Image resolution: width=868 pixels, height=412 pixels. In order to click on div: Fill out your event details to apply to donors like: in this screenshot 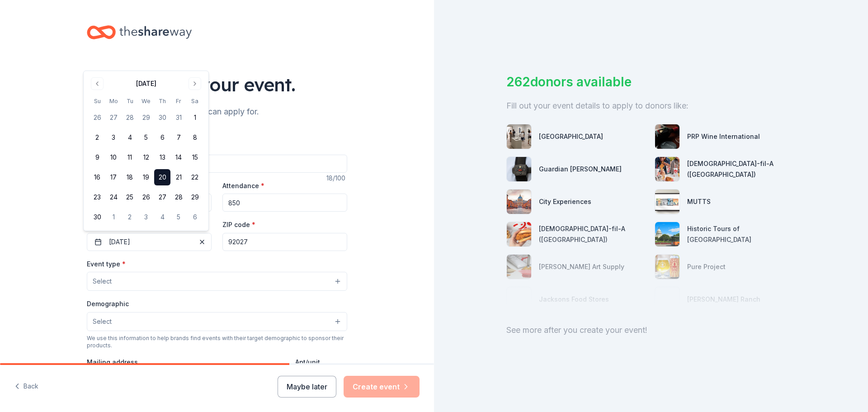, I will do `click(651, 106)`.